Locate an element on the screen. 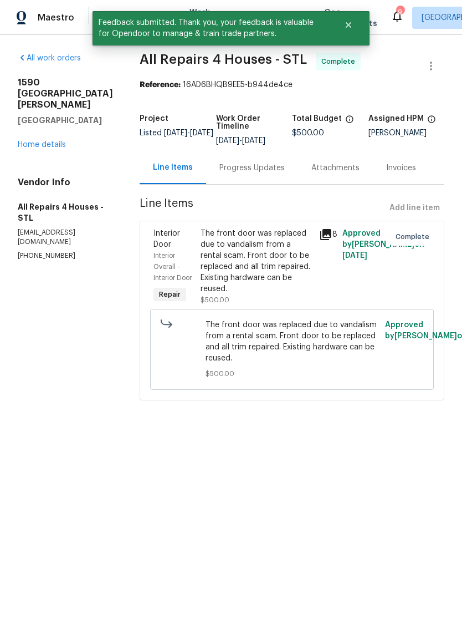 This screenshot has height=635, width=462. span: All Repairs 4 Houses - STL is located at coordinates (223, 59).